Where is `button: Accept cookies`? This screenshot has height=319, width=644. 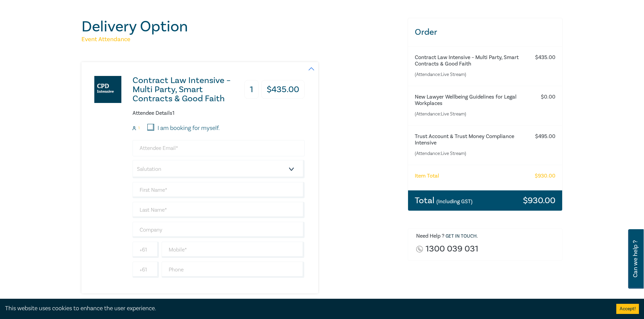
button: Accept cookies is located at coordinates (627, 309).